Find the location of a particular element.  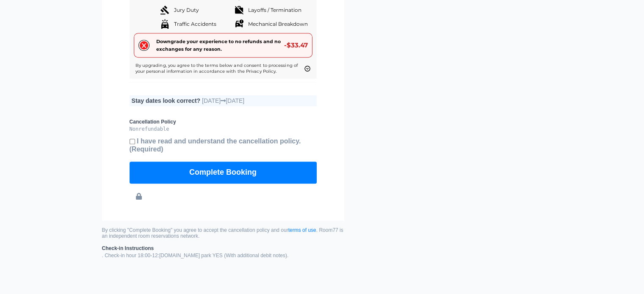

b: I have read and understand the cancellation policy. is located at coordinates (215, 145).